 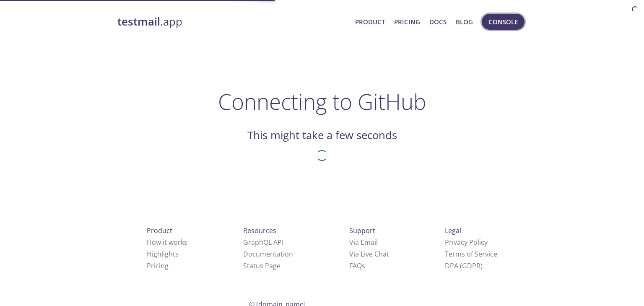 What do you see at coordinates (167, 242) in the screenshot?
I see `a: How it works` at bounding box center [167, 242].